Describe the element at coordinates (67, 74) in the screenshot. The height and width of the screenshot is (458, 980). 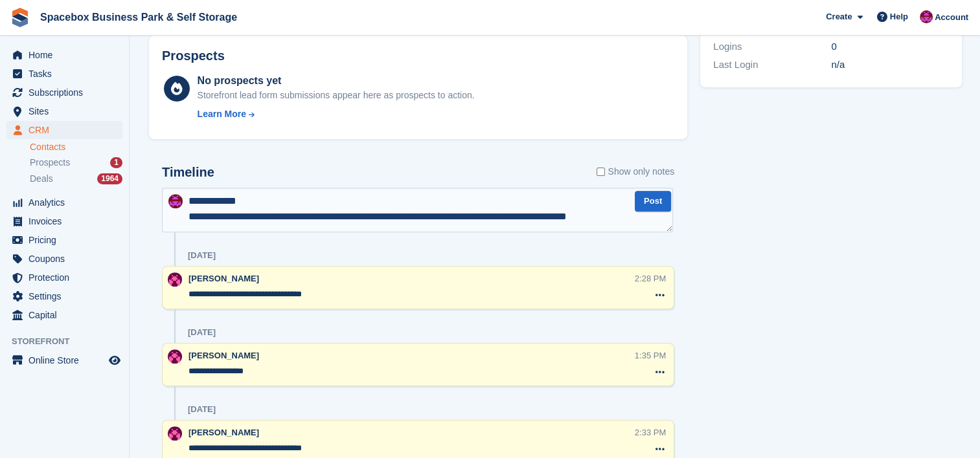
I see `span: Tasks` at that location.